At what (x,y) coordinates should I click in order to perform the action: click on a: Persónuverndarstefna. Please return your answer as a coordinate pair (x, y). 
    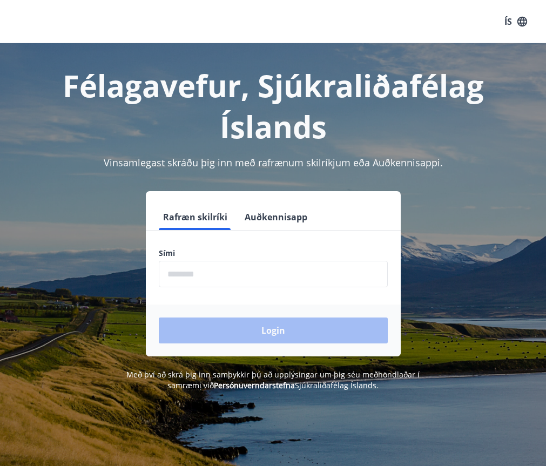
    Looking at the image, I should click on (255, 385).